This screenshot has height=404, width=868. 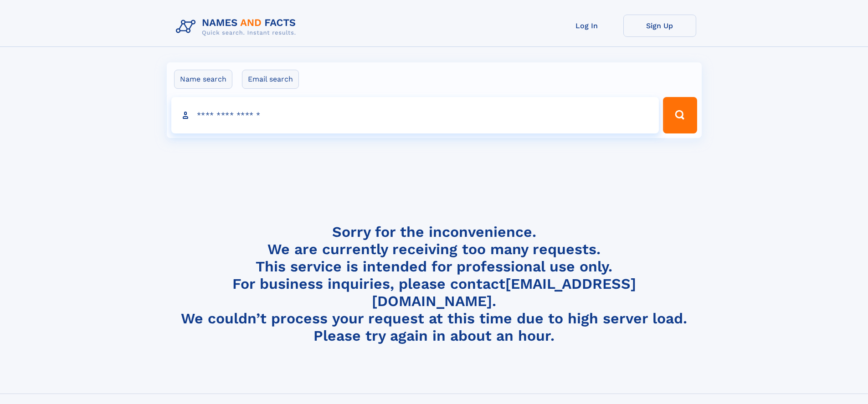 I want to click on input: search input, so click(x=415, y=115).